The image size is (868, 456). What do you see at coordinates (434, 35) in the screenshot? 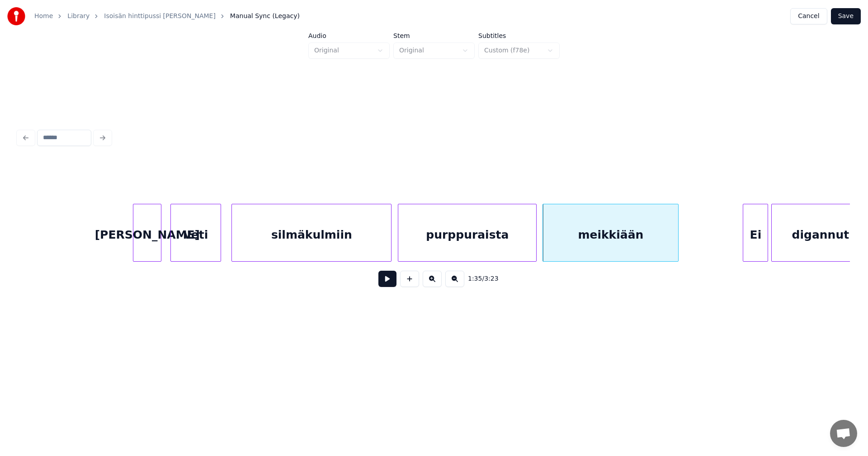
I see `label: Stem` at bounding box center [434, 35].